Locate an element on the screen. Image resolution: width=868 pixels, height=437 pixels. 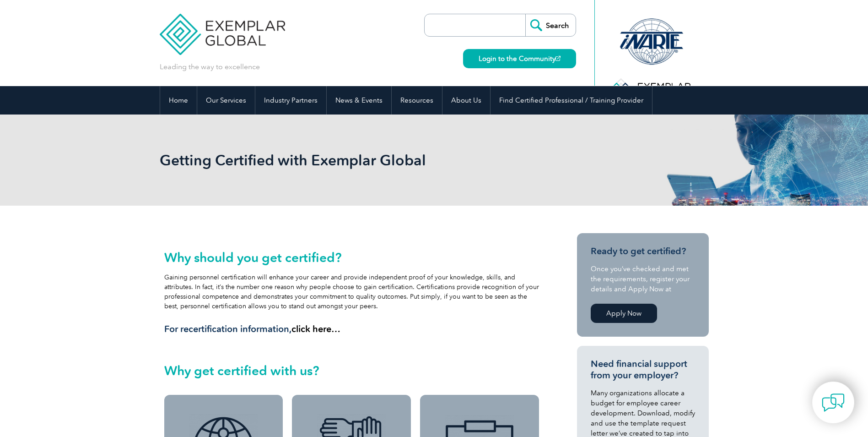
a: click here… is located at coordinates (316, 329).